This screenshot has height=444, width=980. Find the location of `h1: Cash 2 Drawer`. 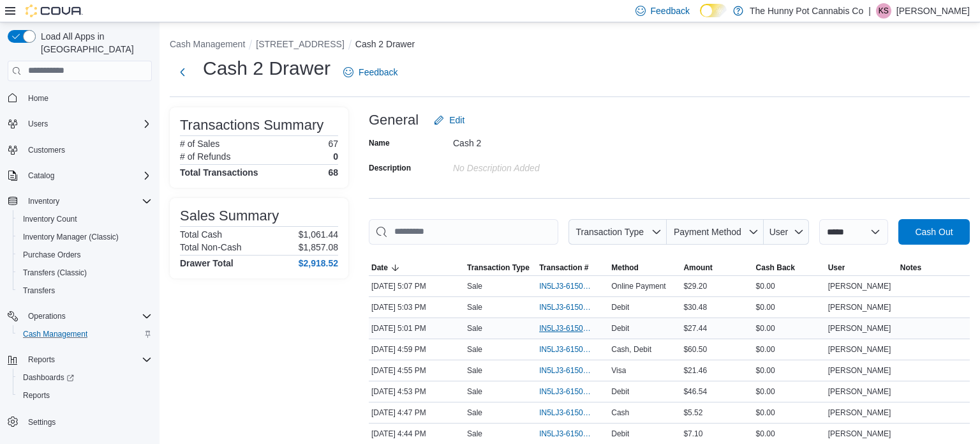

h1: Cash 2 Drawer is located at coordinates (266, 68).